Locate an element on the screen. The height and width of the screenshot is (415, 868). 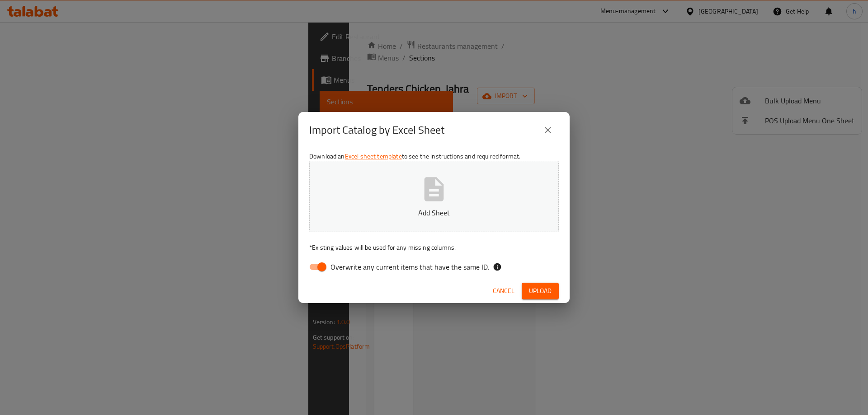
h2: Import Catalog by Excel Sheet is located at coordinates (376, 130).